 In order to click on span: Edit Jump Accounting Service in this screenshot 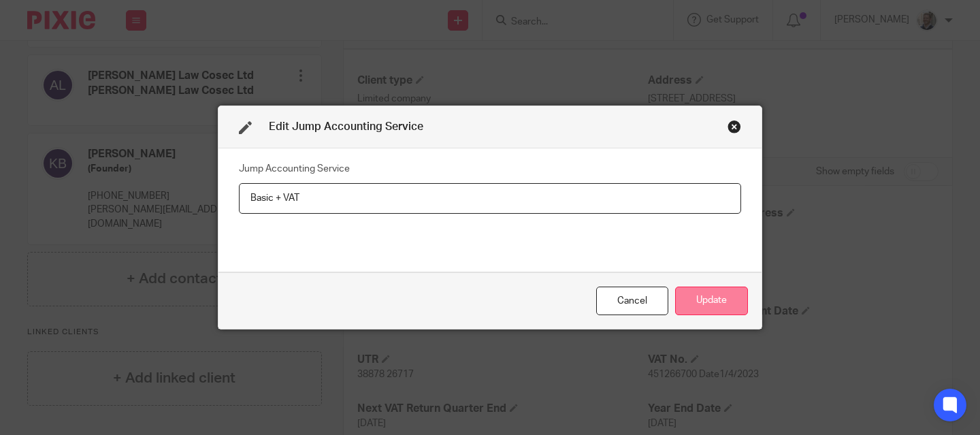, I will do `click(345, 126)`.